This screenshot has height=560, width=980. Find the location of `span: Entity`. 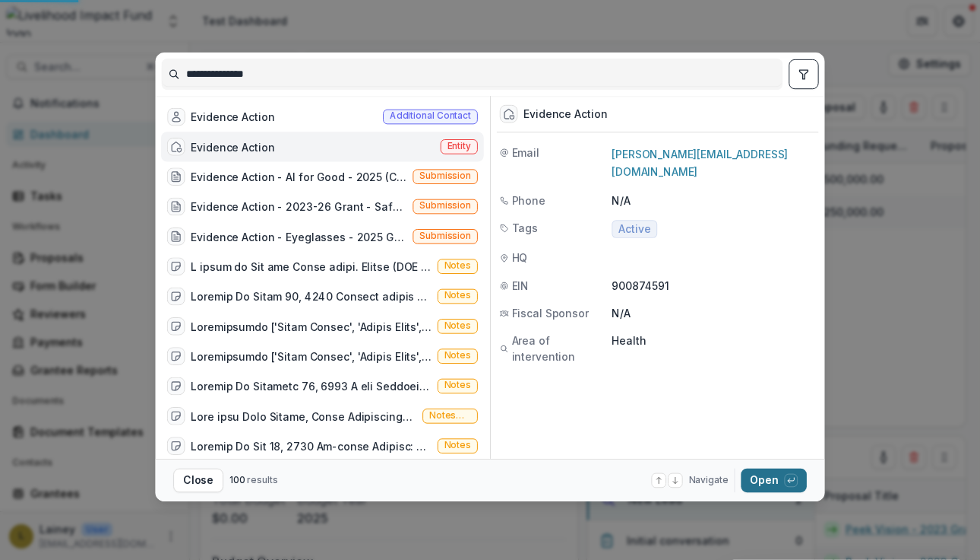

span: Entity is located at coordinates (459, 146).